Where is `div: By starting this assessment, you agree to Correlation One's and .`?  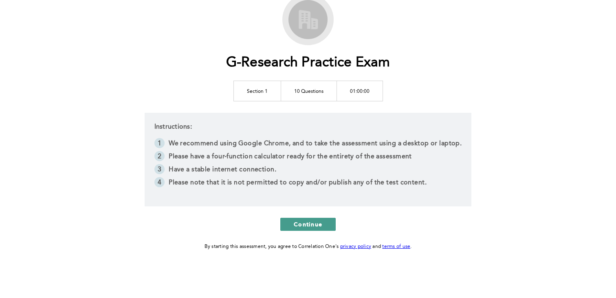
div: By starting this assessment, you agree to Correlation One's and . is located at coordinates (308, 247).